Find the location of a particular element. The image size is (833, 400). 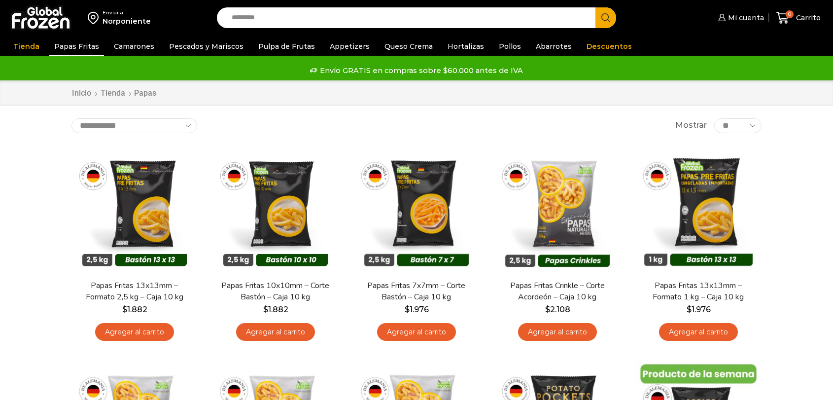

a: Pescados y Mariscos is located at coordinates (206, 46).